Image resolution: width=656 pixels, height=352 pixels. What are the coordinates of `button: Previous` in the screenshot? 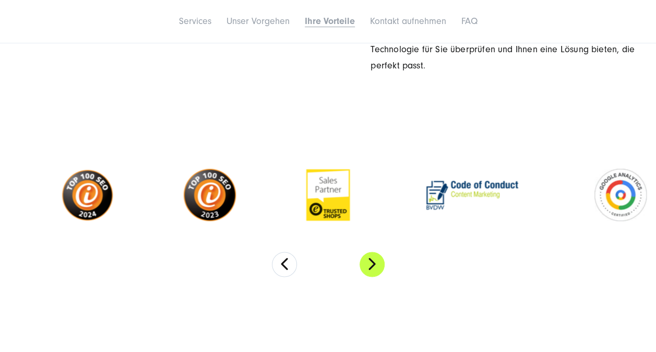 It's located at (284, 264).